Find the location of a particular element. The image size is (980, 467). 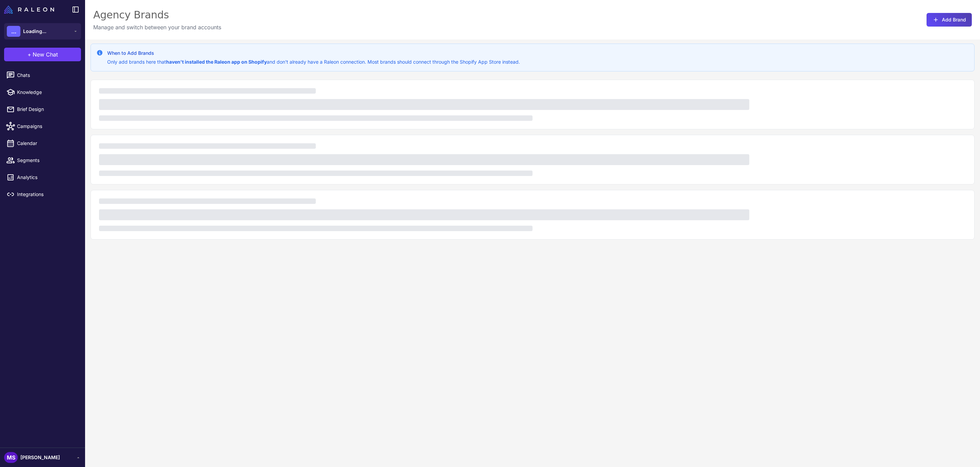

strong: haven't installed the Raleon app on Shopify is located at coordinates (216, 61).